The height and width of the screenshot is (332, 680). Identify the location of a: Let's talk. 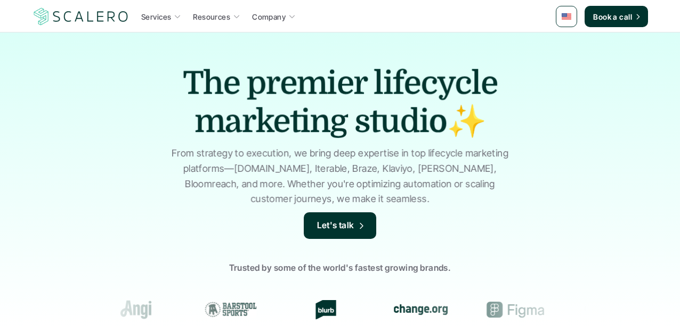
(340, 226).